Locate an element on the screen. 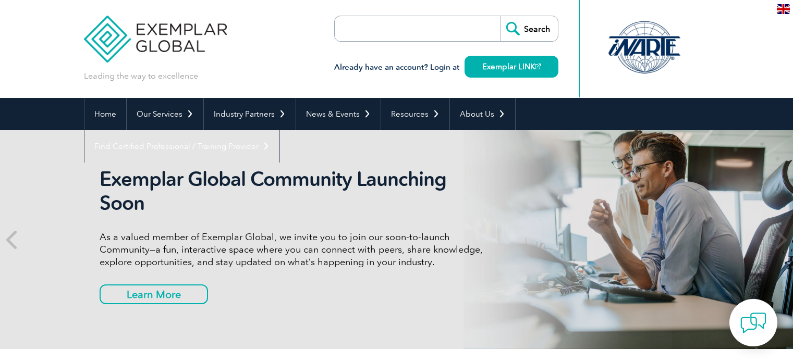 The width and height of the screenshot is (793, 362). a: Exemplar LINK is located at coordinates (511, 67).